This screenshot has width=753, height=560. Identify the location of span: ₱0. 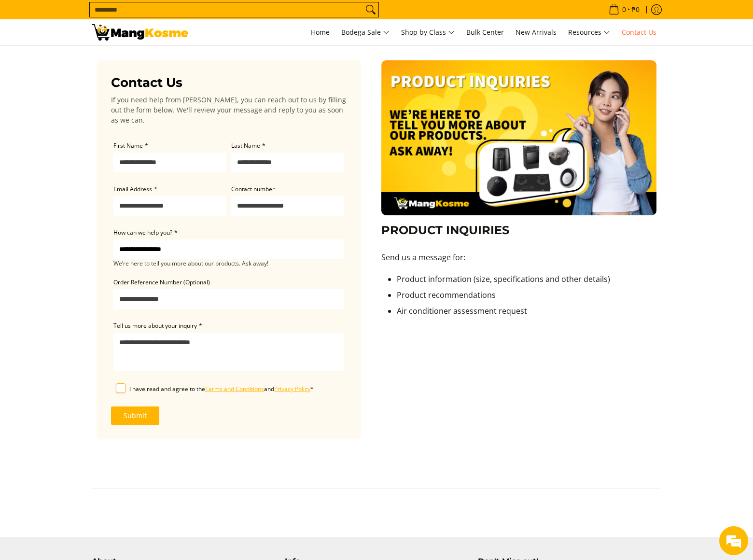
(635, 9).